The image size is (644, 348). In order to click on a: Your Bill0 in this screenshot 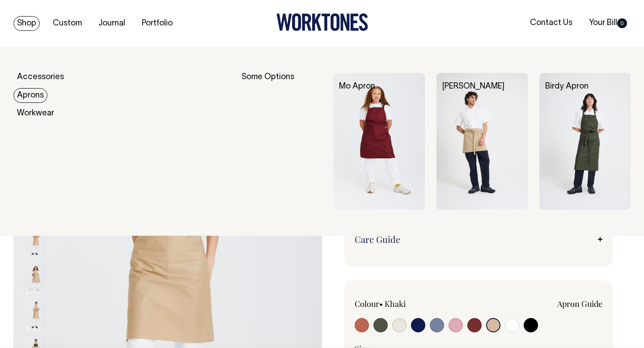, I will do `click(608, 23)`.